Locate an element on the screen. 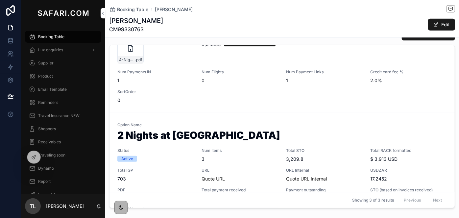 This screenshot has height=218, width=459. a: Supplier is located at coordinates (63, 63).